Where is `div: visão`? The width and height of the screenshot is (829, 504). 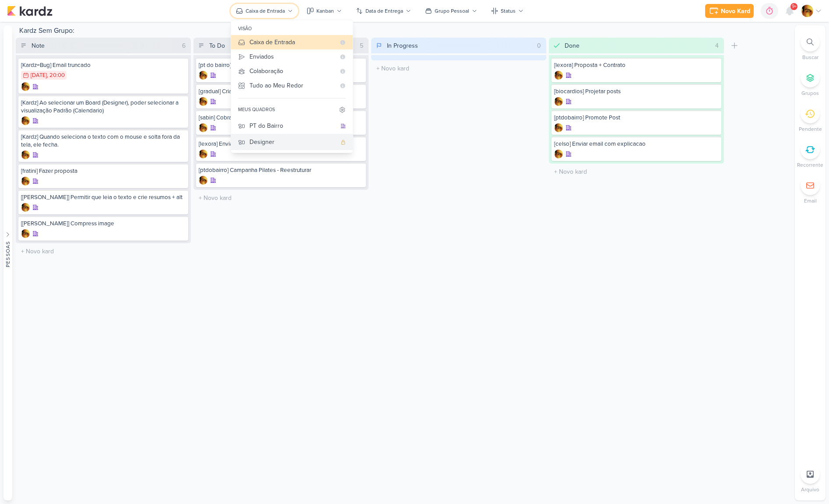 div: visão is located at coordinates (292, 29).